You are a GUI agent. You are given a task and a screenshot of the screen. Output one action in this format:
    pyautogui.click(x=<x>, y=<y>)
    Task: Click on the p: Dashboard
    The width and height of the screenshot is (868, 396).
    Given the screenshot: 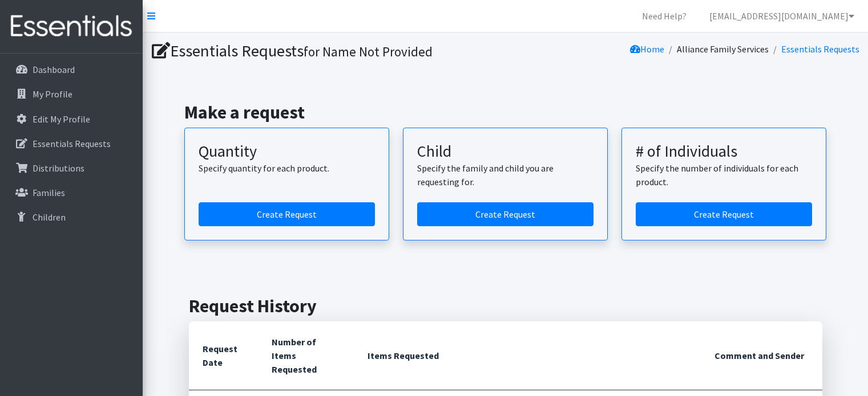 What is the action you would take?
    pyautogui.click(x=53, y=70)
    